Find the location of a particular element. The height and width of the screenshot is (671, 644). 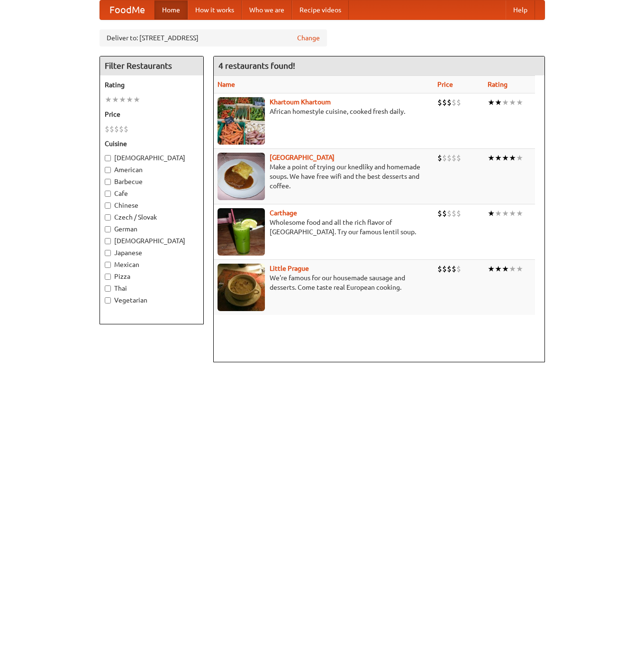

input: Barbecue is located at coordinates (108, 181).